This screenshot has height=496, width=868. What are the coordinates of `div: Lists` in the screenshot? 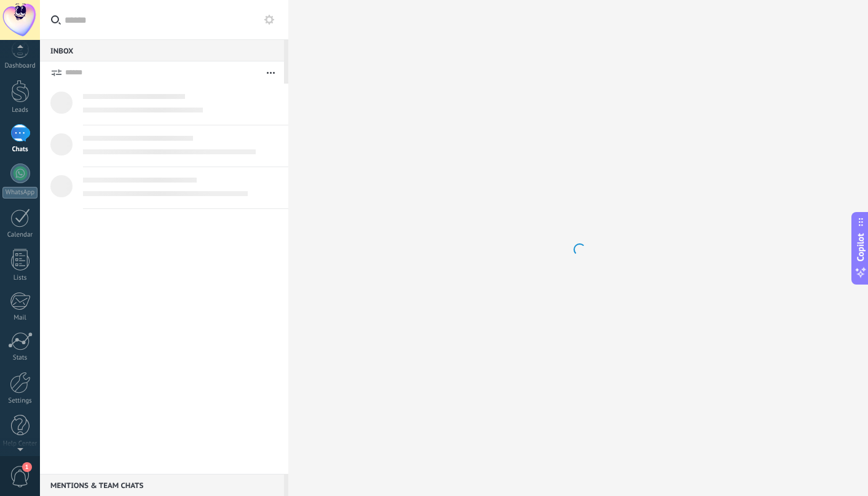 It's located at (21, 278).